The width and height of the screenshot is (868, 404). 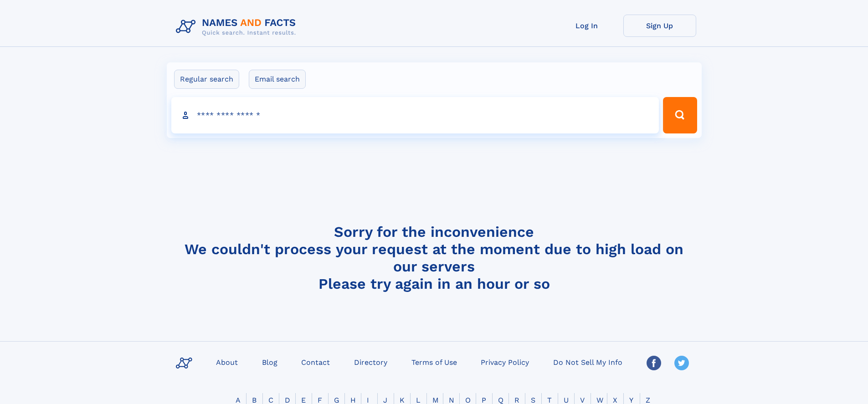 I want to click on a: Do Not Sell My Info, so click(x=588, y=362).